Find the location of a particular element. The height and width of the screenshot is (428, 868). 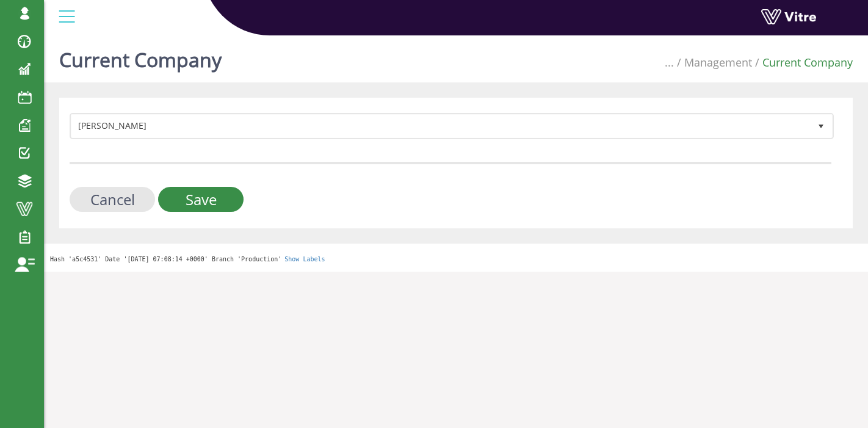

input: Cancel is located at coordinates (112, 199).